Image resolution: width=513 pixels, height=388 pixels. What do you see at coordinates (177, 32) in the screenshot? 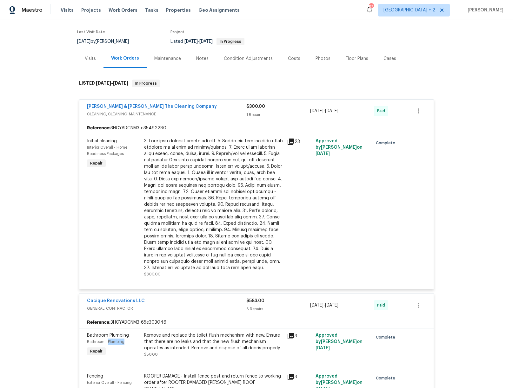
I see `span: Project` at bounding box center [177, 32].